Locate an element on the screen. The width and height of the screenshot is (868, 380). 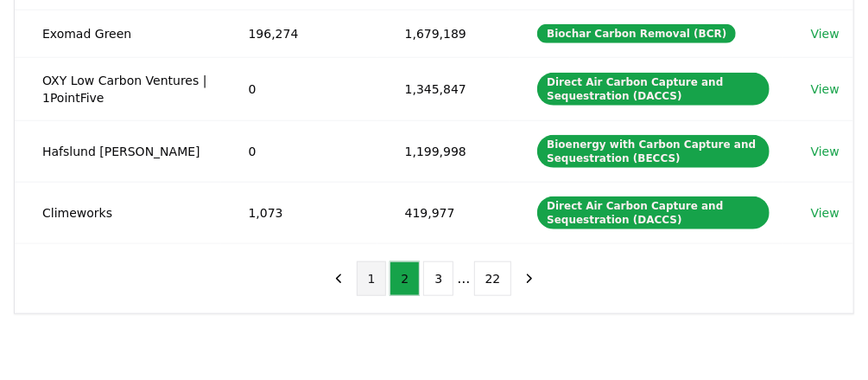
td: 419,977 is located at coordinates (444, 212).